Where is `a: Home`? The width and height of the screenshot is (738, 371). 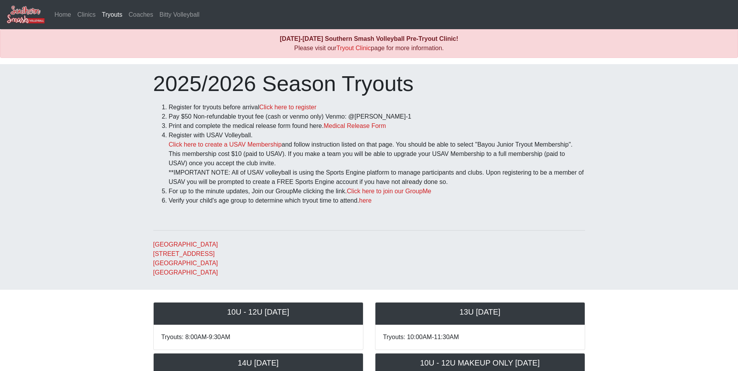
a: Home is located at coordinates (63, 15).